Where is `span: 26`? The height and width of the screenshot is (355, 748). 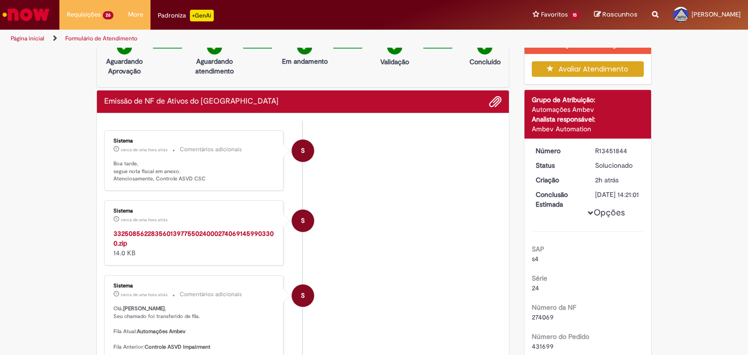
span: 26 is located at coordinates (108, 15).